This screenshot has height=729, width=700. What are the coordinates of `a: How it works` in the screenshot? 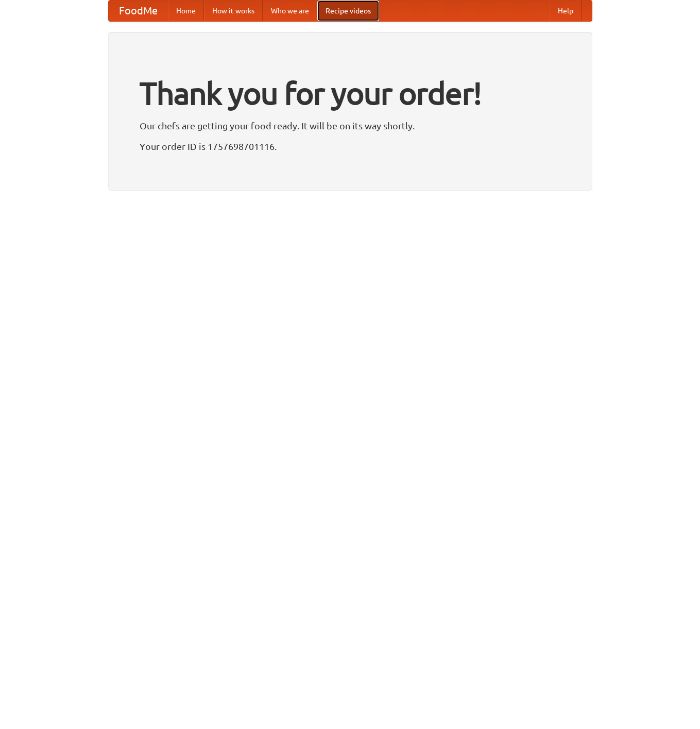 It's located at (233, 11).